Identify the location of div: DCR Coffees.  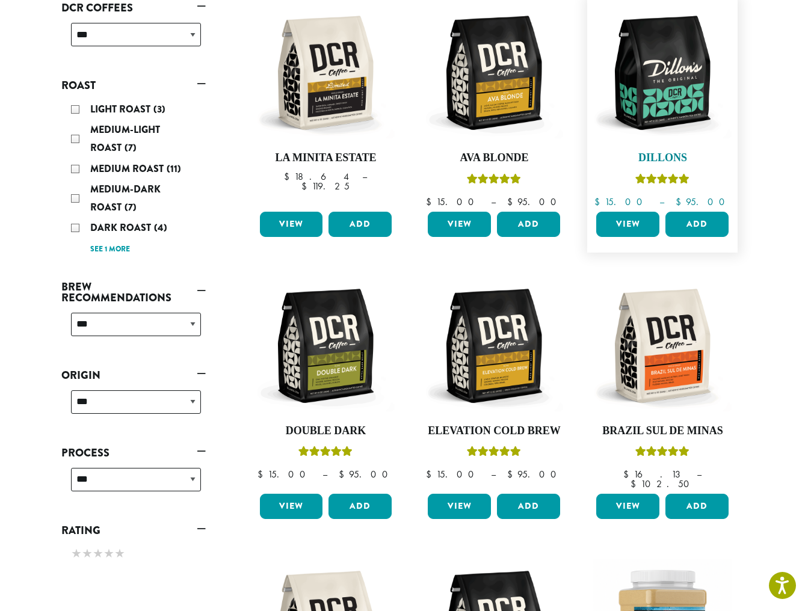
(134, 39).